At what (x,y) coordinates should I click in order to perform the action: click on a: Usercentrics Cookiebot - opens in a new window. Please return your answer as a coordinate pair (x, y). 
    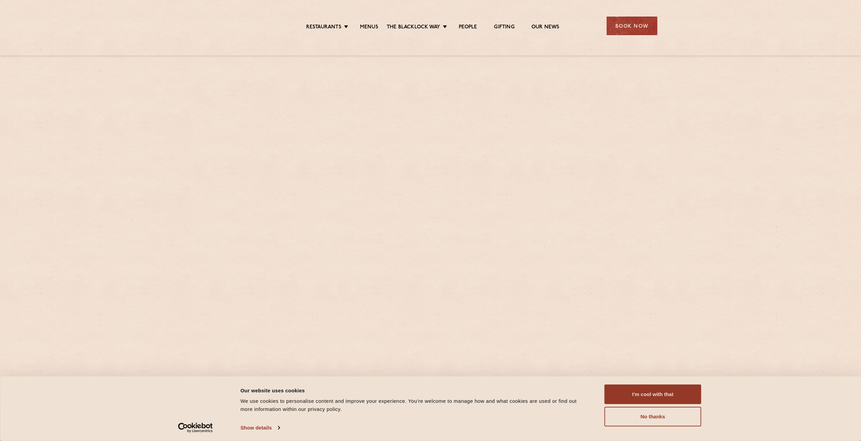
    Looking at the image, I should click on (195, 428).